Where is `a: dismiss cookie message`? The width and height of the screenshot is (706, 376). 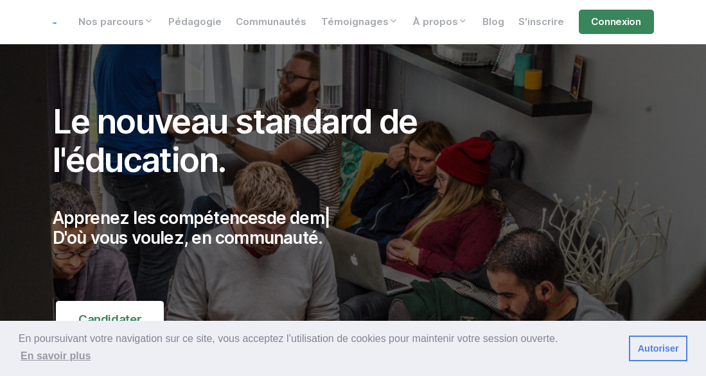
a: dismiss cookie message is located at coordinates (658, 349).